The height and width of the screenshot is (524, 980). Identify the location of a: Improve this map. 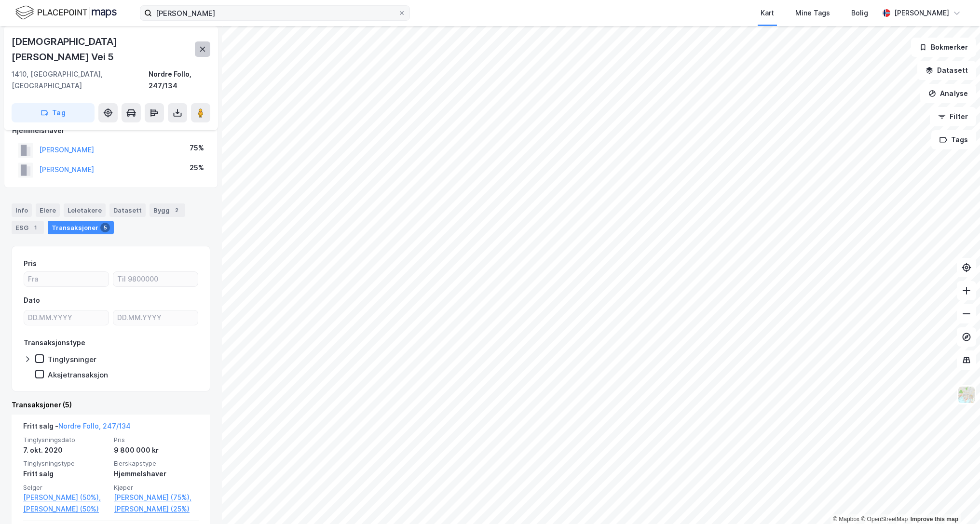
(934, 519).